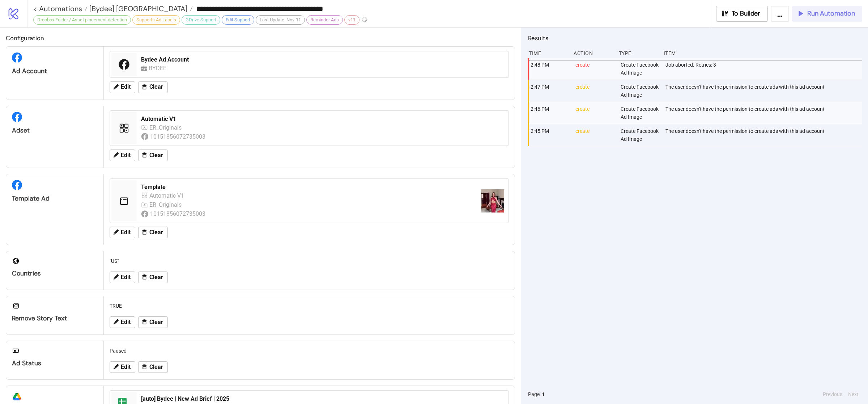 The image size is (868, 404). What do you see at coordinates (55, 199) in the screenshot?
I see `div: Template Ad` at bounding box center [55, 199].